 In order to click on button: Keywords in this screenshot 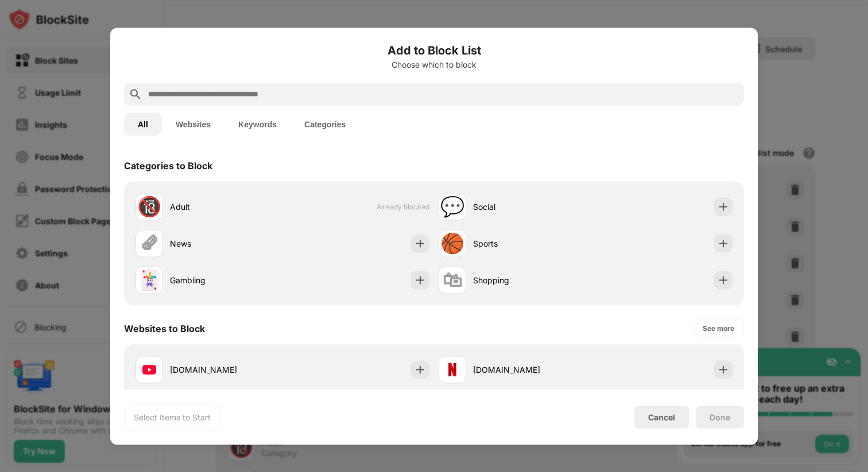, I will do `click(257, 124)`.